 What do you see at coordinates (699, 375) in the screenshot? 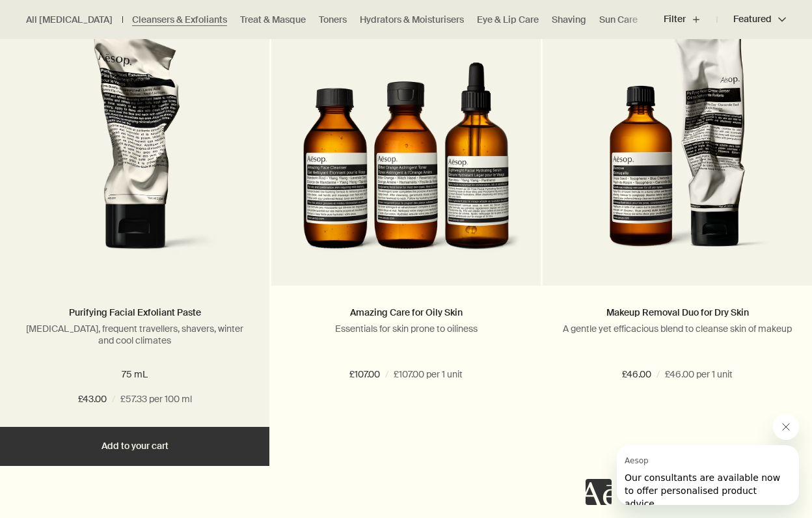
I see `span: £46.00 per 1 unit` at bounding box center [699, 375].